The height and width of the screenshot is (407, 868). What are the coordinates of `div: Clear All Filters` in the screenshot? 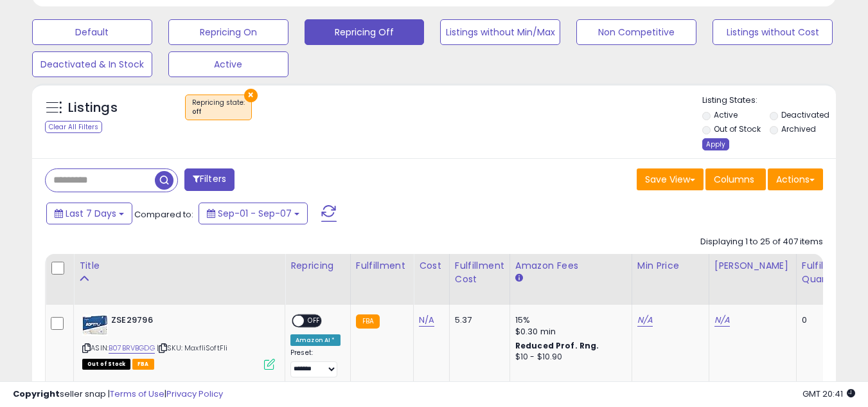 It's located at (73, 126).